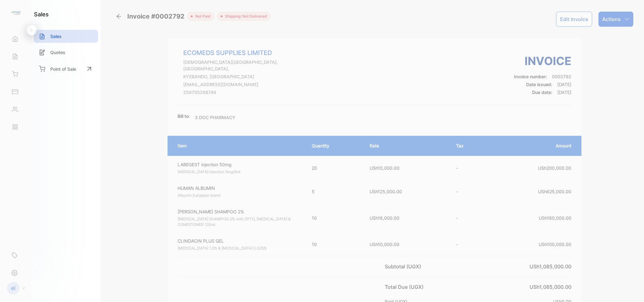 The width and height of the screenshot is (644, 302). I want to click on p: Point of Sale, so click(63, 69).